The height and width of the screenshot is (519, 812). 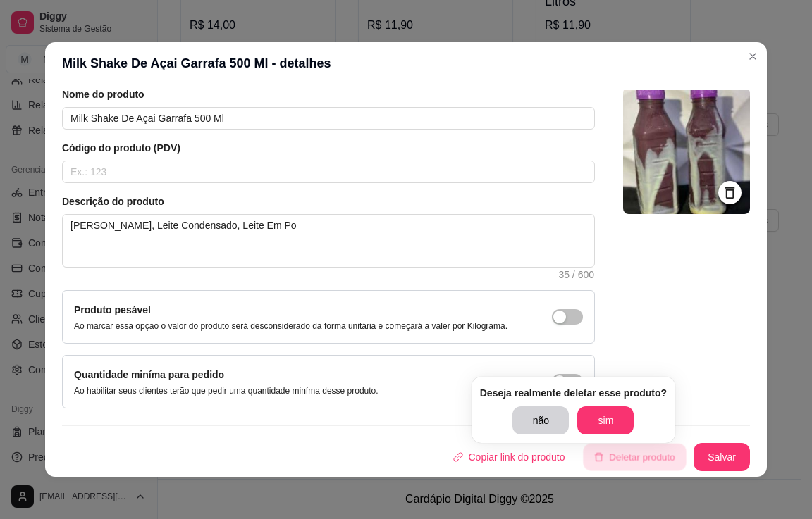 What do you see at coordinates (112, 310) in the screenshot?
I see `label: Produto pesável` at bounding box center [112, 310].